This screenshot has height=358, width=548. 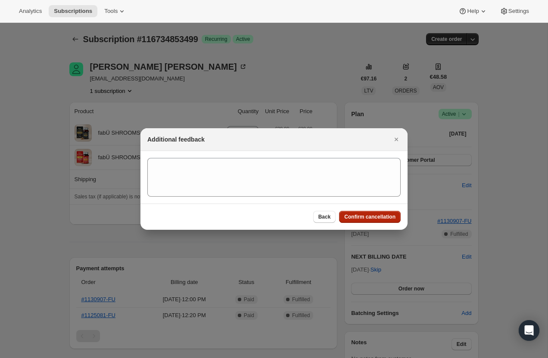 I want to click on h2: Additional feedback, so click(x=176, y=140).